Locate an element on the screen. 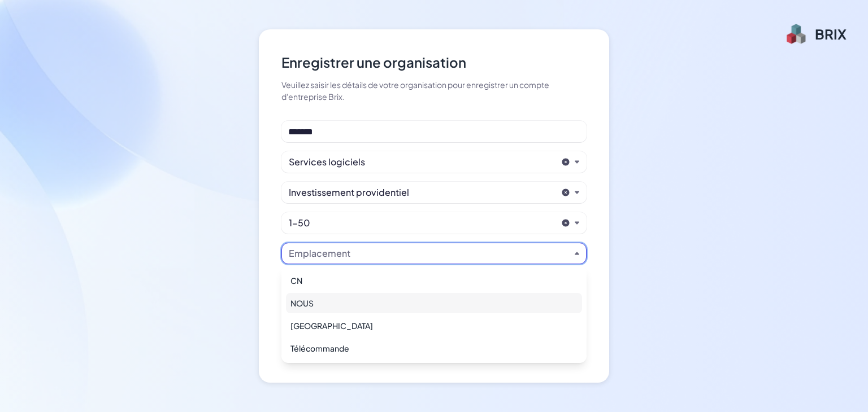  button: Emplacement is located at coordinates (429, 253).